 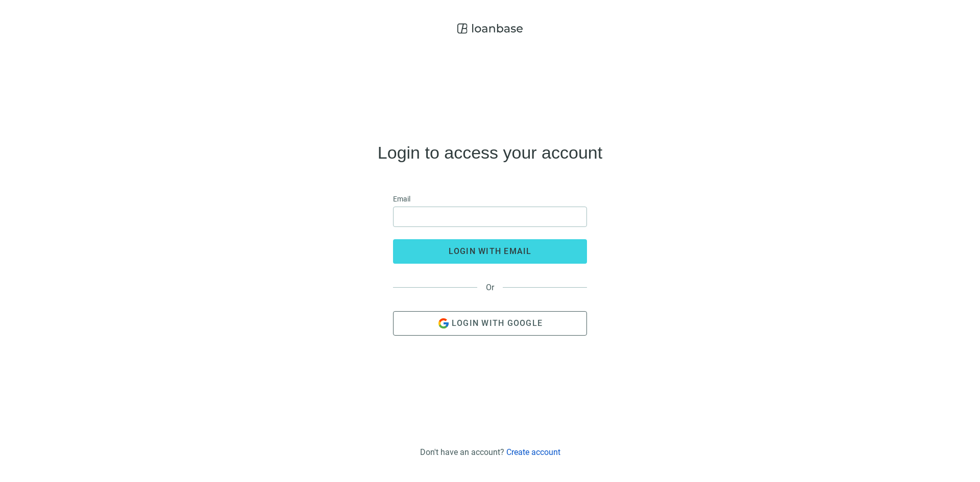 I want to click on a: Create account, so click(x=533, y=452).